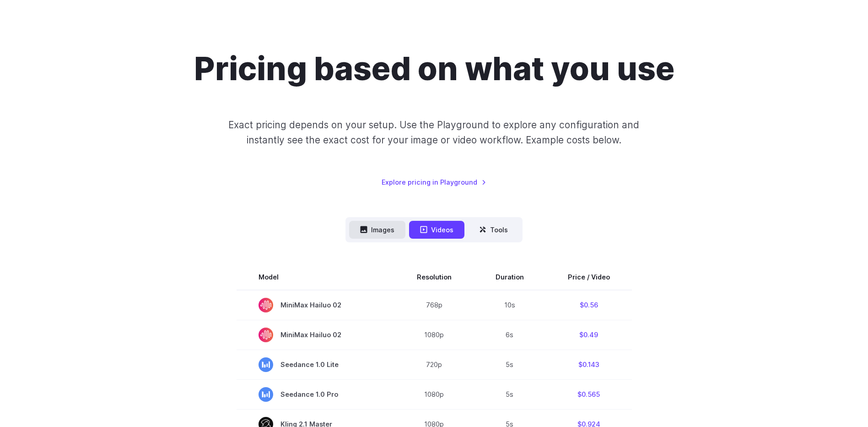  I want to click on span: Seedance 1.0 Lite, so click(316, 364).